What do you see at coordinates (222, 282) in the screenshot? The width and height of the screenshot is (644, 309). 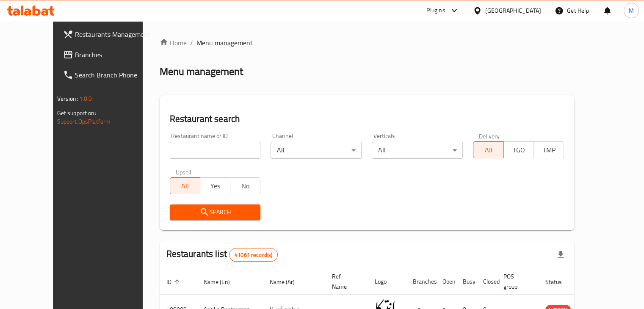 I see `span: Name (En)` at bounding box center [222, 282].